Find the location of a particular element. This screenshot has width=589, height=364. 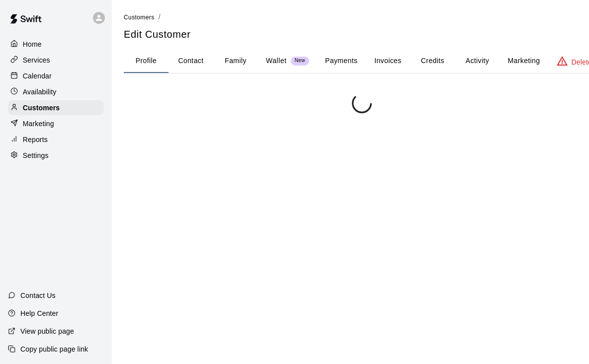

div: Services is located at coordinates (56, 60).